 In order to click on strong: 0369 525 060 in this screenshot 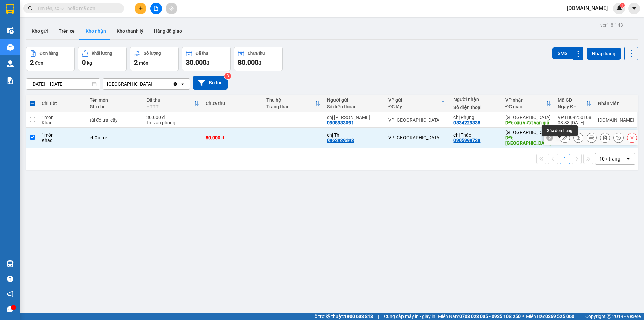, I will do `click(560, 316)`.